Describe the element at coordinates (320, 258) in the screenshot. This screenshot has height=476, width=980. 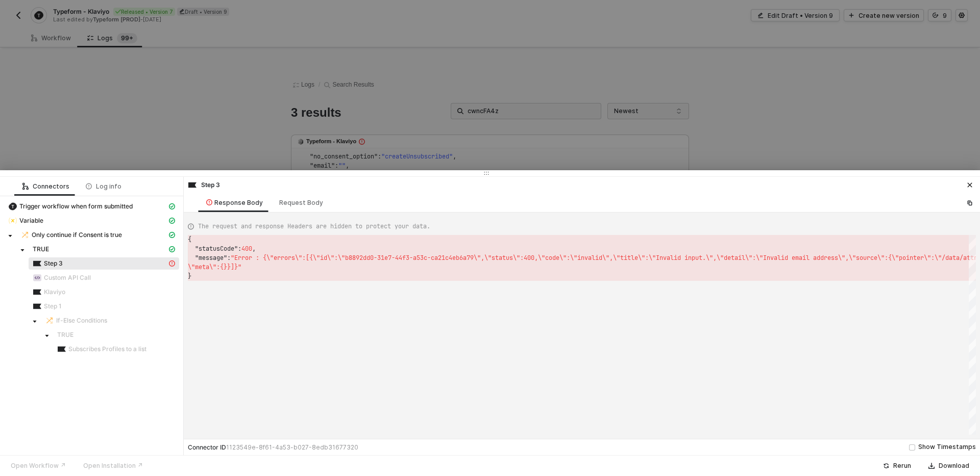
I see `span: "Error : {\"errors\":[{\"id\":\"b8892dd0-31e7-44f3` at that location.